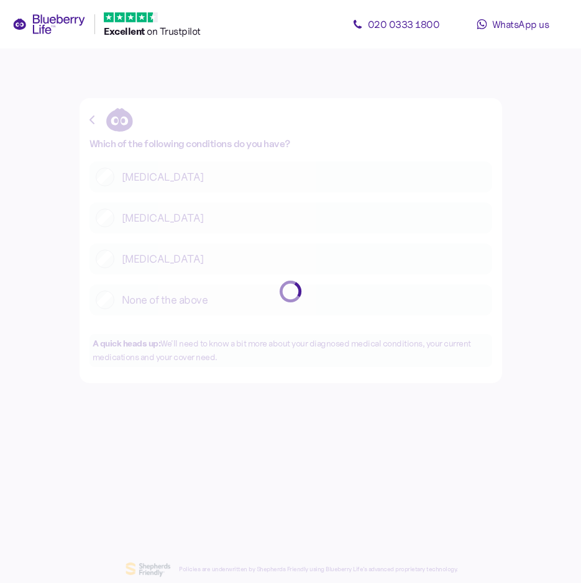 This screenshot has height=583, width=581. What do you see at coordinates (173, 31) in the screenshot?
I see `span: on Trustpilot` at bounding box center [173, 31].